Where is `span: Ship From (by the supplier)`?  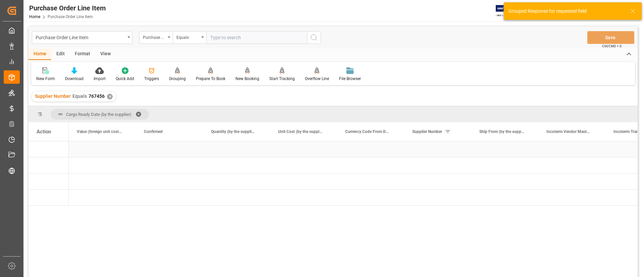
span: Ship From (by the supplier) is located at coordinates (502, 132).